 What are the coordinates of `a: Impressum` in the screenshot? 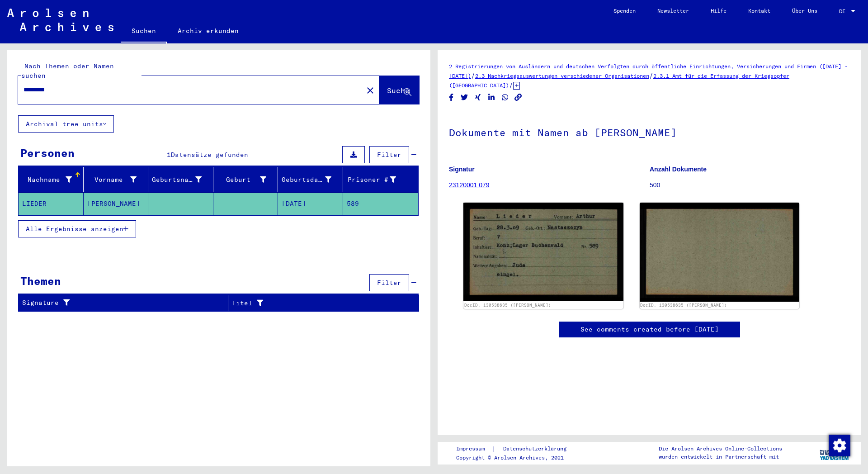 It's located at (474, 449).